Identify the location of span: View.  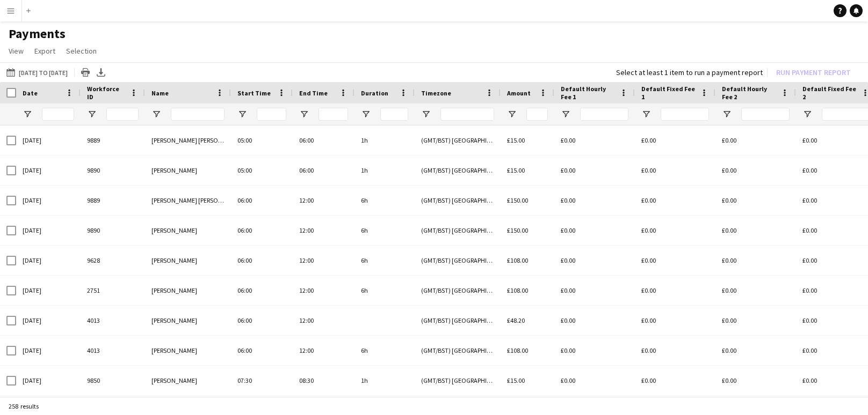
(16, 51).